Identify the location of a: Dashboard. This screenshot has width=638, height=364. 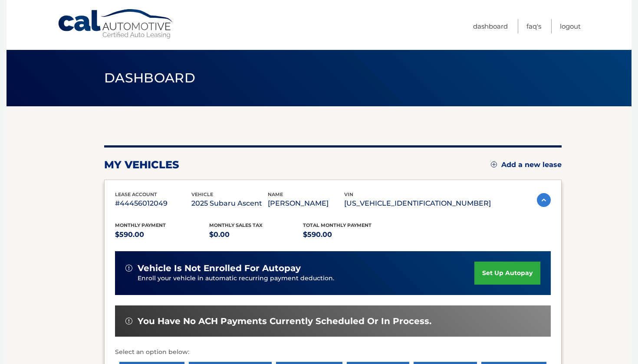
(490, 26).